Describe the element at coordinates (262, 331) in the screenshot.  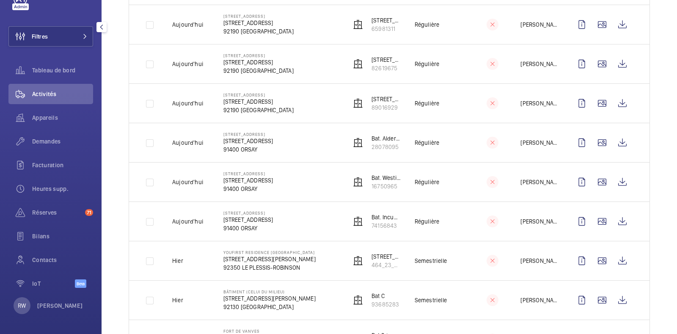
I see `p: Fort de vanves` at that location.